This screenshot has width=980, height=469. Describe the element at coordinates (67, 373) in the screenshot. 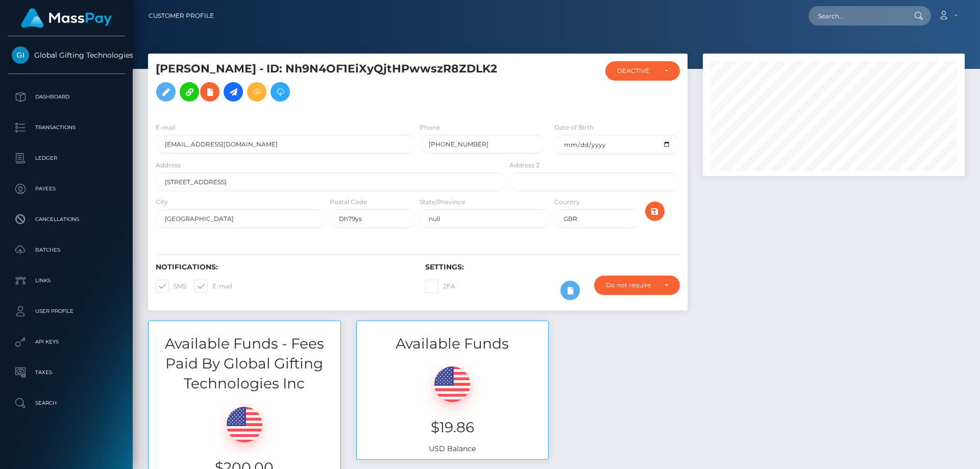

I see `a: Taxes` at that location.